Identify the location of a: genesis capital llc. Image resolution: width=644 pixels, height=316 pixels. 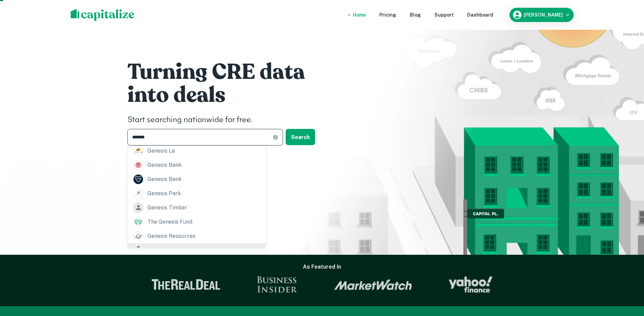
(197, 250).